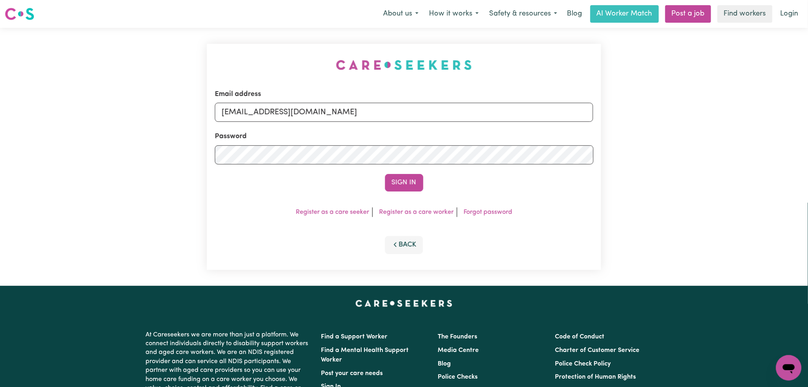  I want to click on a: Register as a care worker, so click(416, 212).